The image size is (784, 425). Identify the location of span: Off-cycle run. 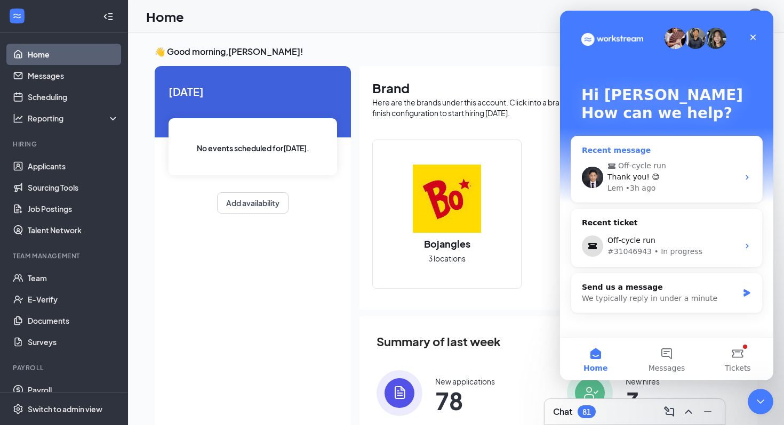
(82, 155).